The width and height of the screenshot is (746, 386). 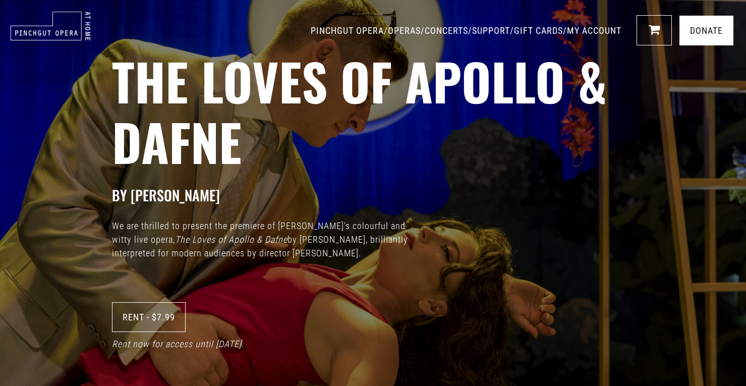 I want to click on a: CONCERTS, so click(x=447, y=30).